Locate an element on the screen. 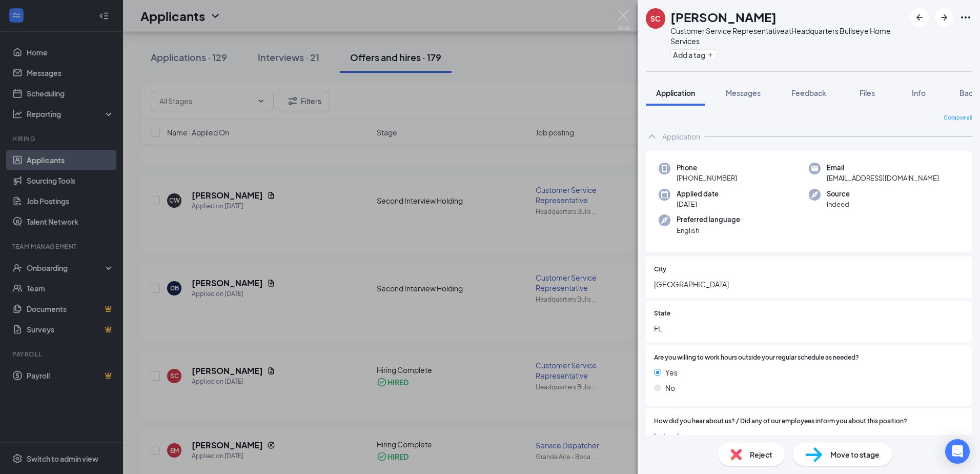 The height and width of the screenshot is (474, 980). span: How did you hear about us? / Did any of our employees inform you about this position? is located at coordinates (781, 421).